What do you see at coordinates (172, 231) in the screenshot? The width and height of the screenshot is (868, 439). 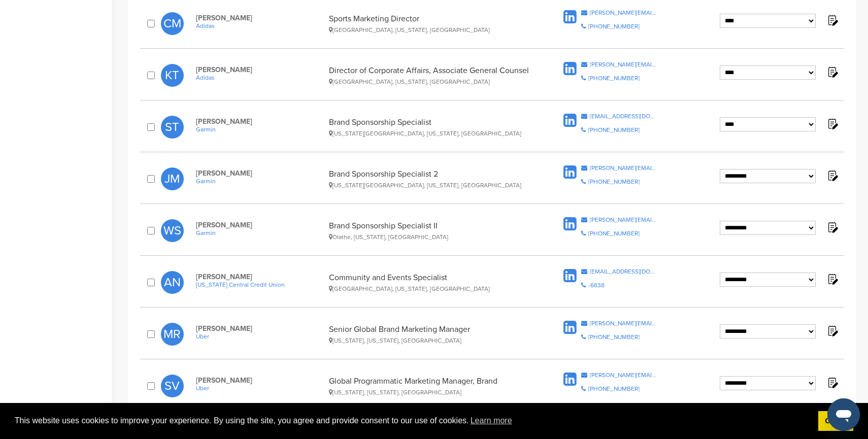 I see `span: WS` at bounding box center [172, 231].